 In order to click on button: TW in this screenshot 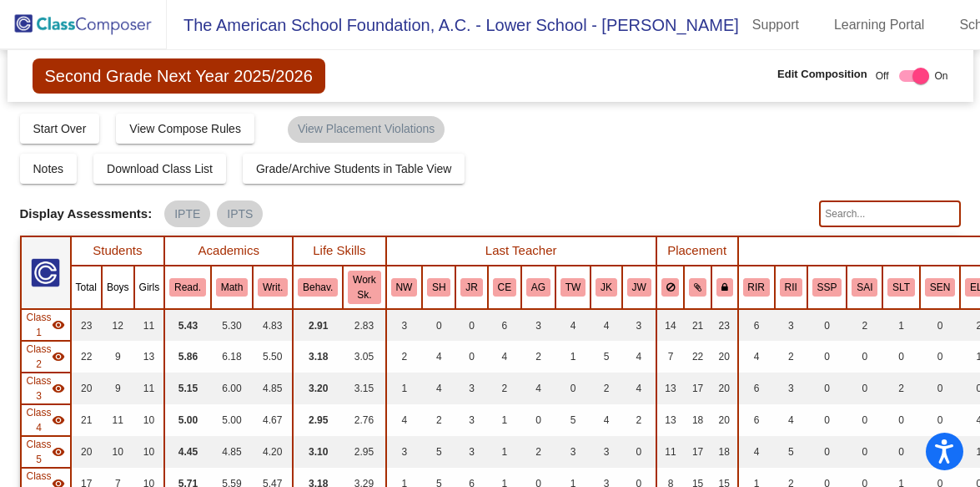, I will do `click(573, 287)`.